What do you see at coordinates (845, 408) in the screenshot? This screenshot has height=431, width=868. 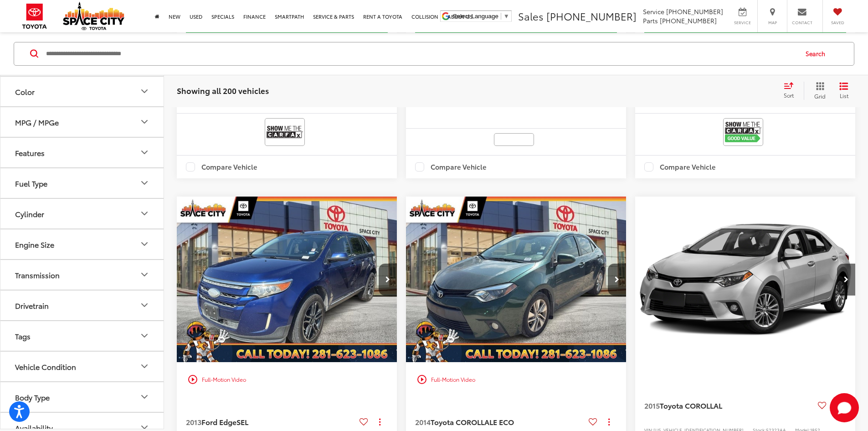 I see `svg: Start Chat` at bounding box center [845, 408].